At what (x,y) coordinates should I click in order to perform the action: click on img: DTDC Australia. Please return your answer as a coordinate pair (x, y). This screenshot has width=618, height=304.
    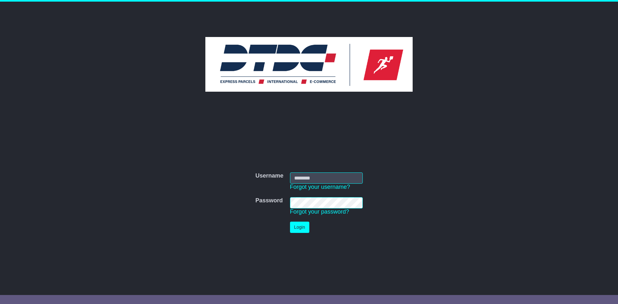
    Looking at the image, I should click on (309, 64).